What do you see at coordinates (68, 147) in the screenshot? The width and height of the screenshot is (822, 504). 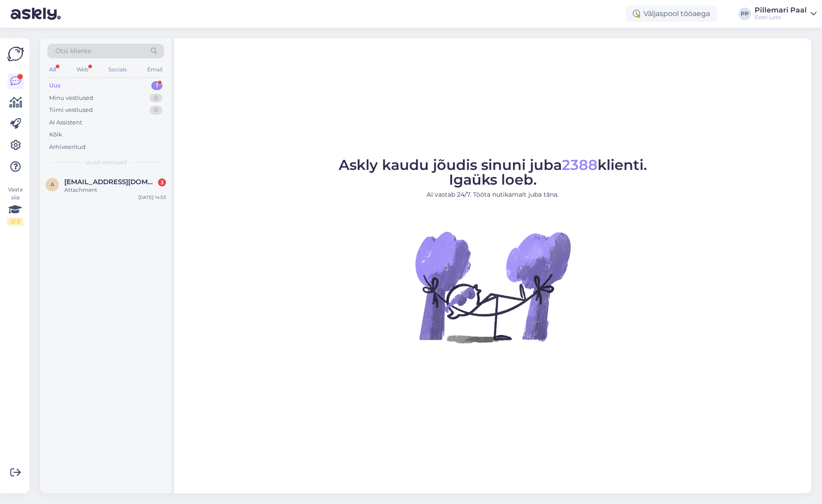 I see `div: Arhiveeritud` at bounding box center [68, 147].